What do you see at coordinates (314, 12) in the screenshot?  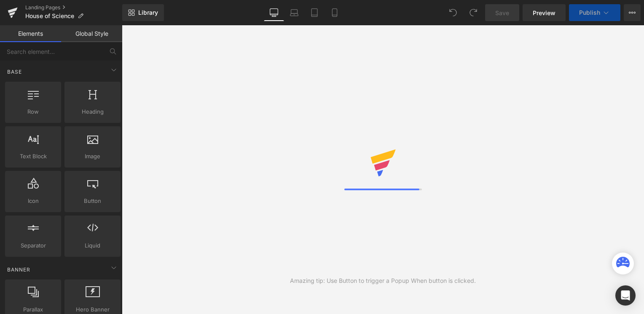 I see `a: Tablet` at bounding box center [314, 12].